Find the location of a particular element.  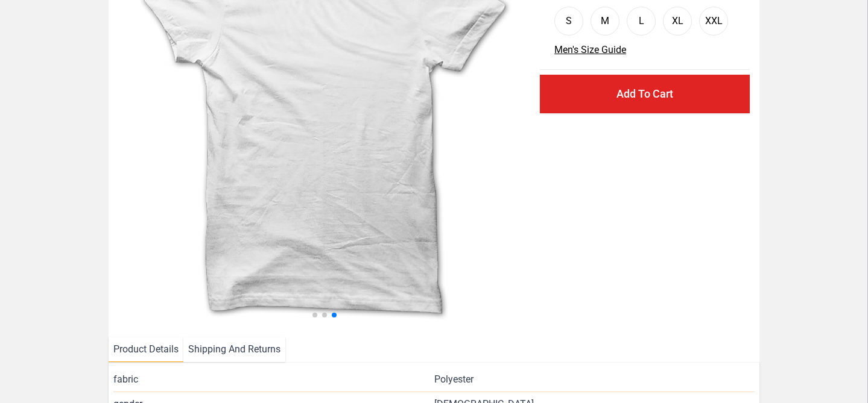

button: Men's Size Guide is located at coordinates (590, 50).